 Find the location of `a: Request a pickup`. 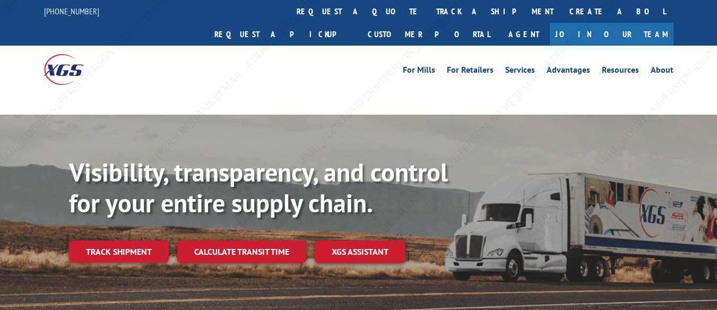

a: Request a pickup is located at coordinates (283, 34).